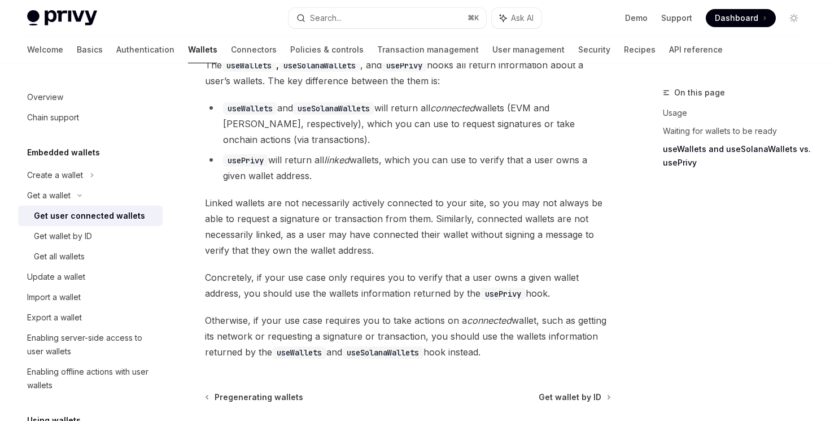 This screenshot has width=830, height=421. Describe the element at coordinates (696, 50) in the screenshot. I see `a: API reference` at that location.